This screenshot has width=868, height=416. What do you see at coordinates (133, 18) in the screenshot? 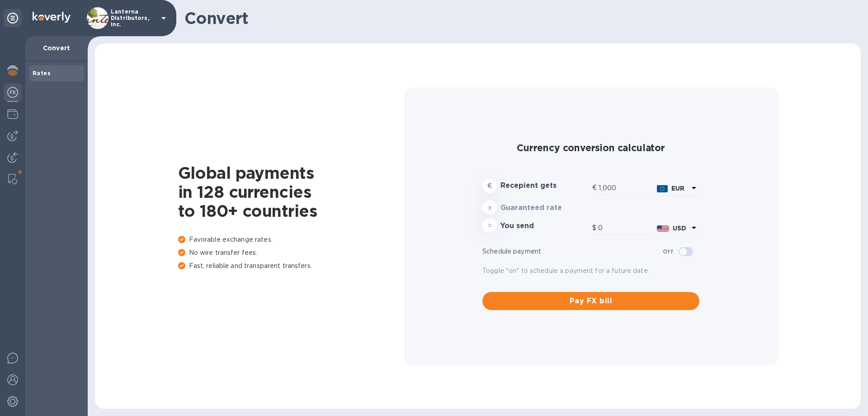
I see `p: Lanterna Distributors, Inc.` at bounding box center [133, 18].